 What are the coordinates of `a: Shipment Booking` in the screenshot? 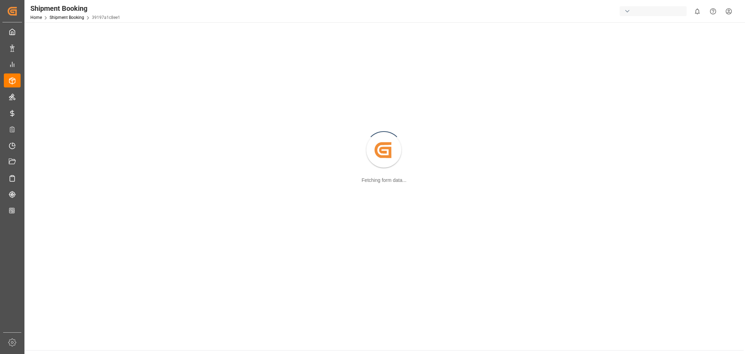 It's located at (67, 17).